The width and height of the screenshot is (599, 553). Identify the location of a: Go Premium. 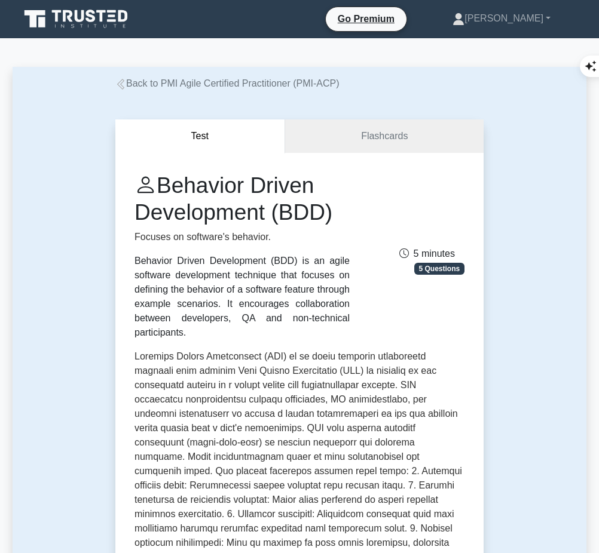
(366, 19).